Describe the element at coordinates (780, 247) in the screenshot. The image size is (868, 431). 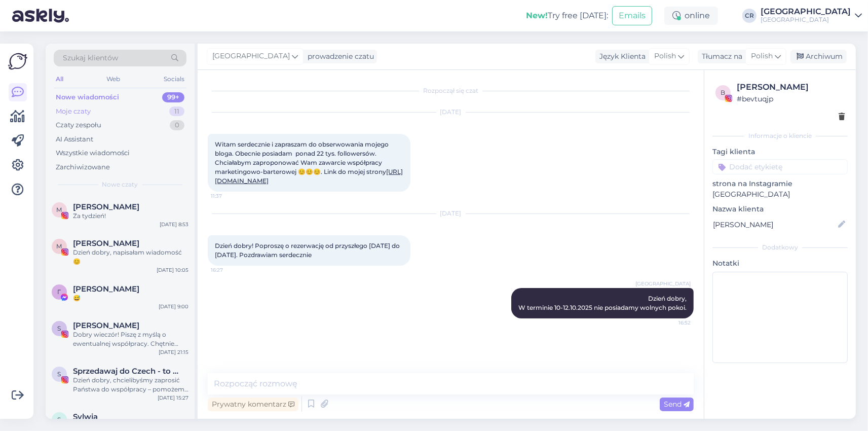
I see `div: Dodatkowy` at that location.